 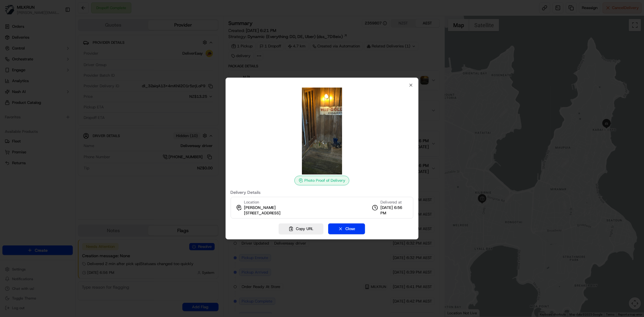 What do you see at coordinates (394, 202) in the screenshot?
I see `span: Delivered at` at bounding box center [394, 202].